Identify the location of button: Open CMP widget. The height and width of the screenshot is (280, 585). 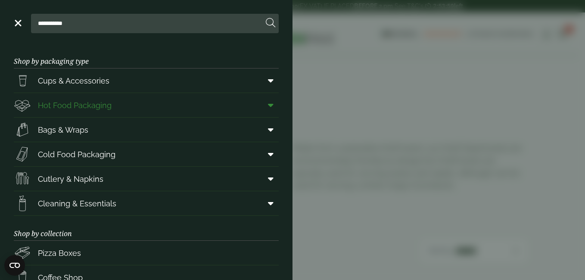
(15, 265).